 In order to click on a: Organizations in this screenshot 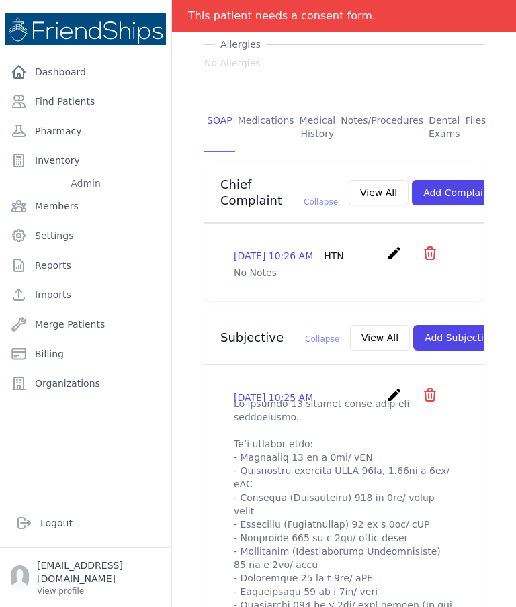, I will do `click(85, 384)`.